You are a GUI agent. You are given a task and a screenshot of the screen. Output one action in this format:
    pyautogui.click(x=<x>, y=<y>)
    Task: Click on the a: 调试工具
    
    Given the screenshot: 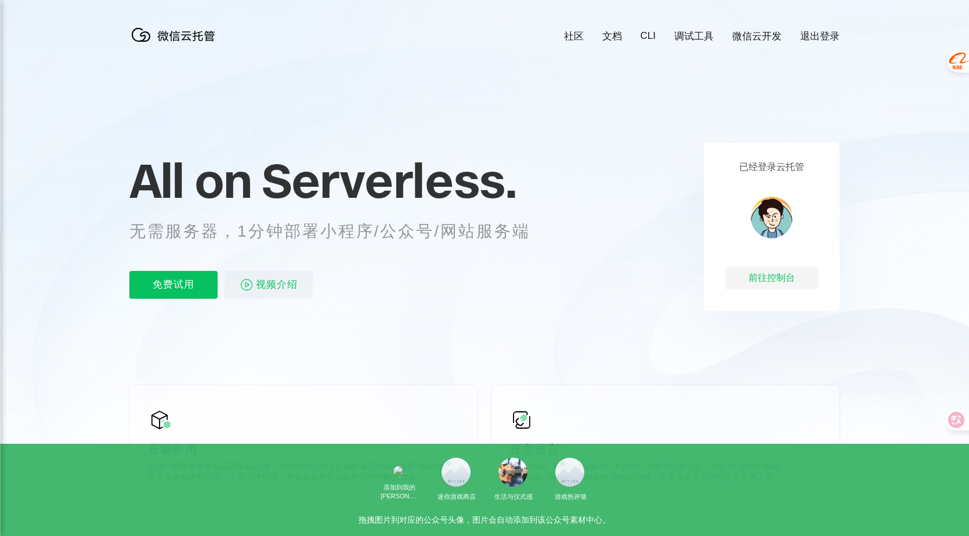 What is the action you would take?
    pyautogui.click(x=694, y=36)
    